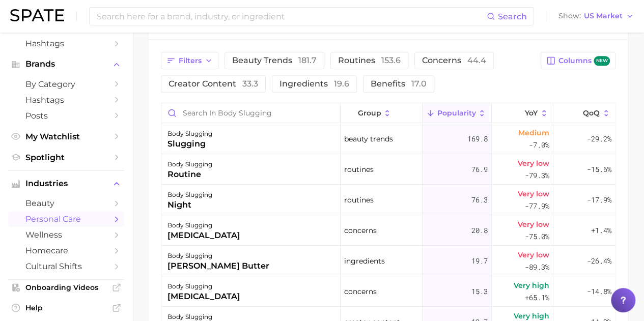 The height and width of the screenshot is (321, 644). I want to click on span: 169.8, so click(477, 139).